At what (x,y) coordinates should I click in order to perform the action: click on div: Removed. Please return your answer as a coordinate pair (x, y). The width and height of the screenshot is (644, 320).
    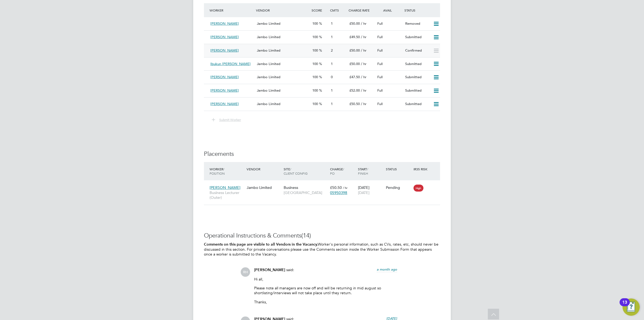
    Looking at the image, I should click on (417, 23).